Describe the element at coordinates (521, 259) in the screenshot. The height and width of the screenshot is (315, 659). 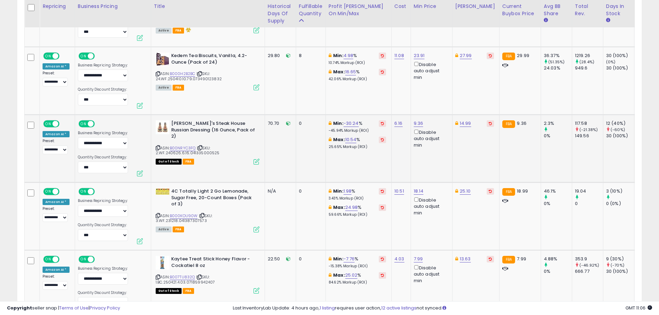
I see `span: 7.99` at that location.